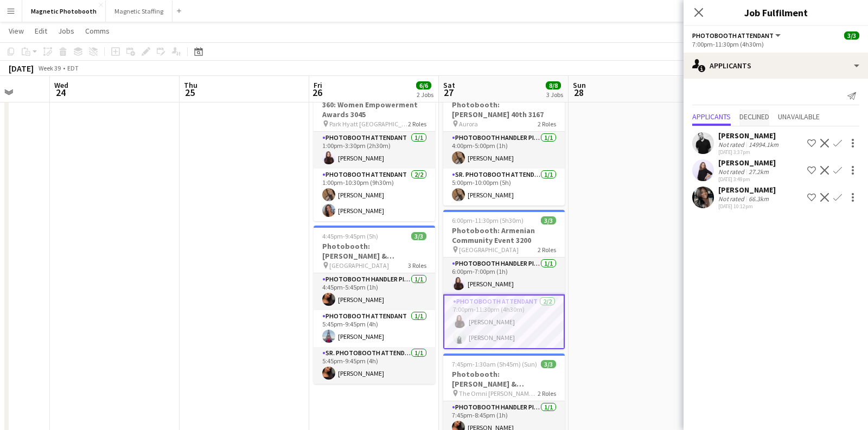  I want to click on span: 8/8, so click(554, 85).